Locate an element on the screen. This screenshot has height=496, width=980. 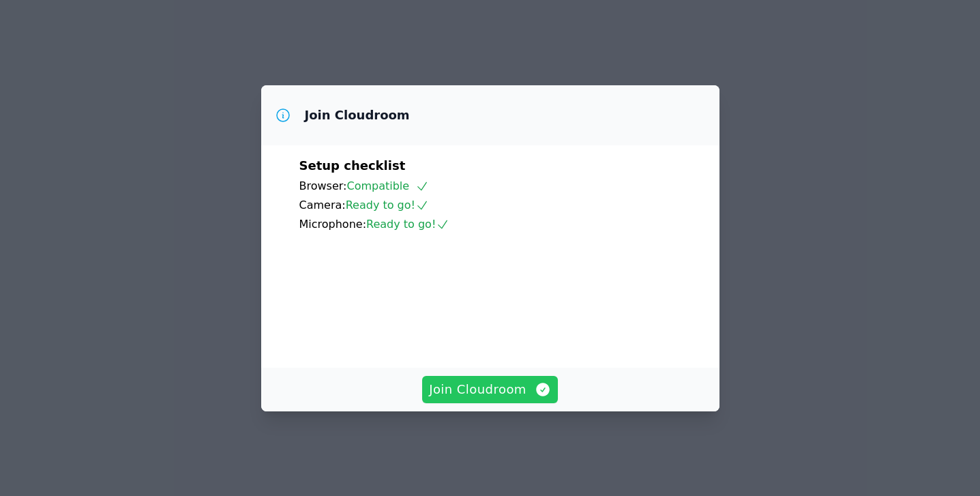
button: Join Cloudroom is located at coordinates (490, 390).